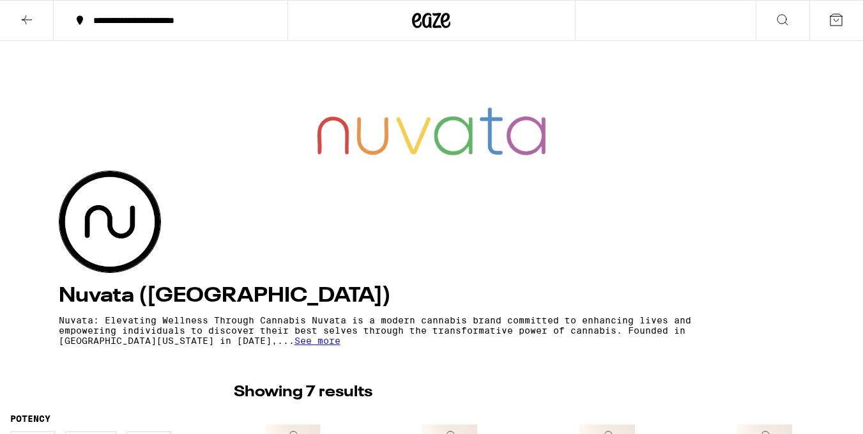  What do you see at coordinates (317, 340) in the screenshot?
I see `span: See more` at bounding box center [317, 340].